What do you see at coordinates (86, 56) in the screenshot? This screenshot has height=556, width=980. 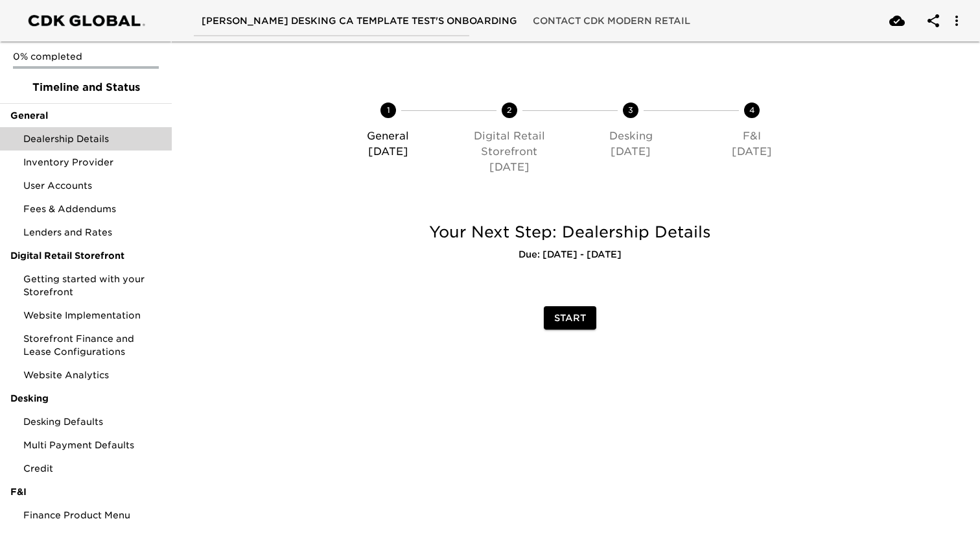 I see `p: 0% completed` at bounding box center [86, 56].